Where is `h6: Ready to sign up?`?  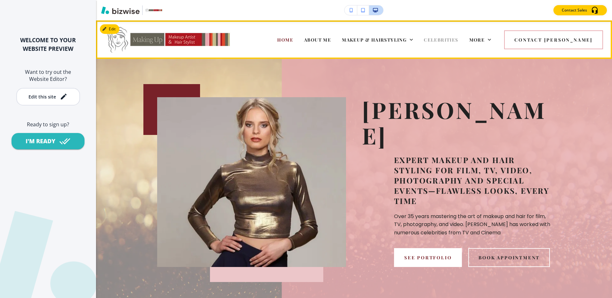
h6: Ready to sign up? is located at coordinates (48, 125).